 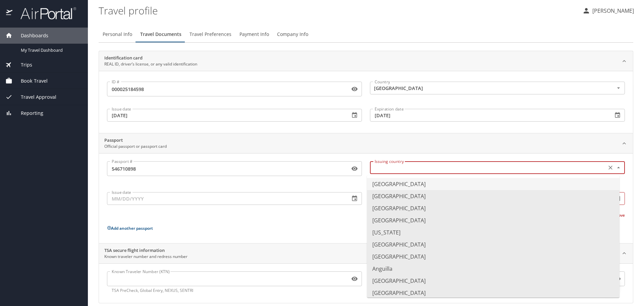 What do you see at coordinates (28, 113) in the screenshot?
I see `span: Reporting` at bounding box center [28, 113].